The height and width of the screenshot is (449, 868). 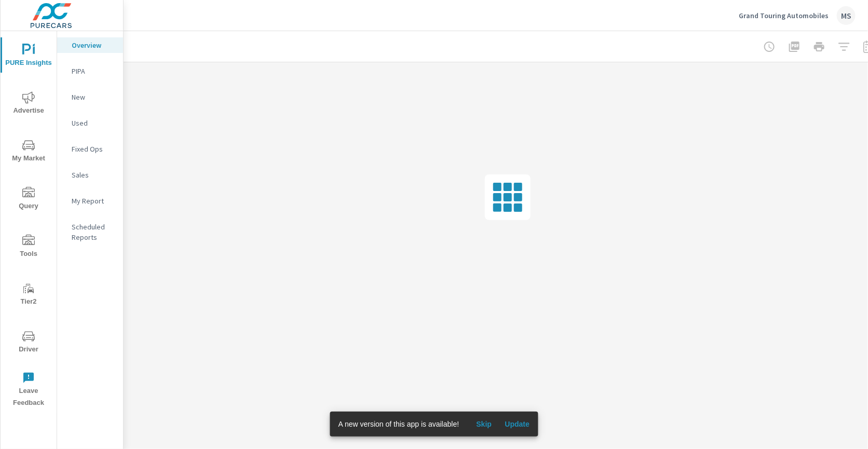 I want to click on div: MS, so click(x=846, y=16).